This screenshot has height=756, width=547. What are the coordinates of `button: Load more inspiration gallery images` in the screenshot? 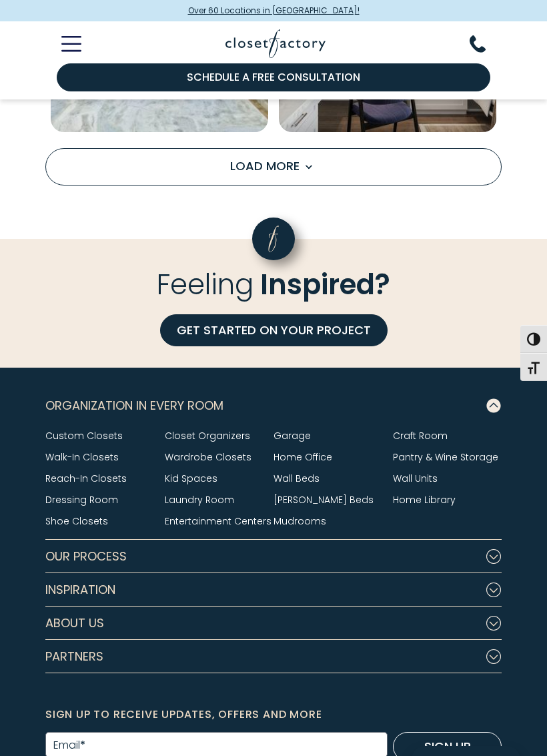 It's located at (274, 167).